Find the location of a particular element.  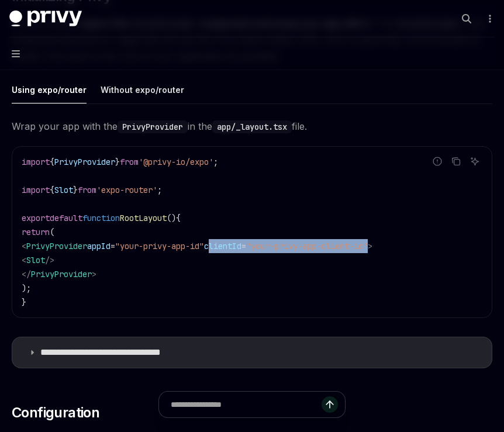

button: Copy the contents from the code block is located at coordinates (456, 161).